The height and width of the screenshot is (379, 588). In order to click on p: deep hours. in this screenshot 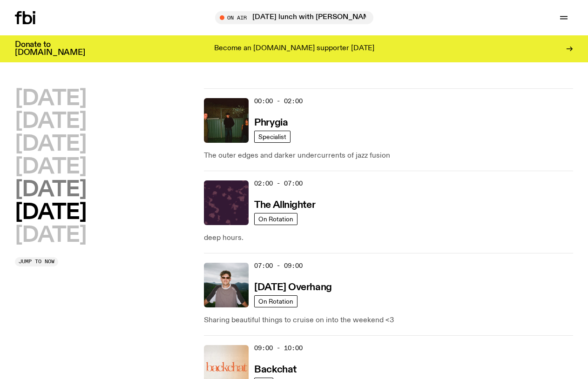, I will do `click(388, 238)`.